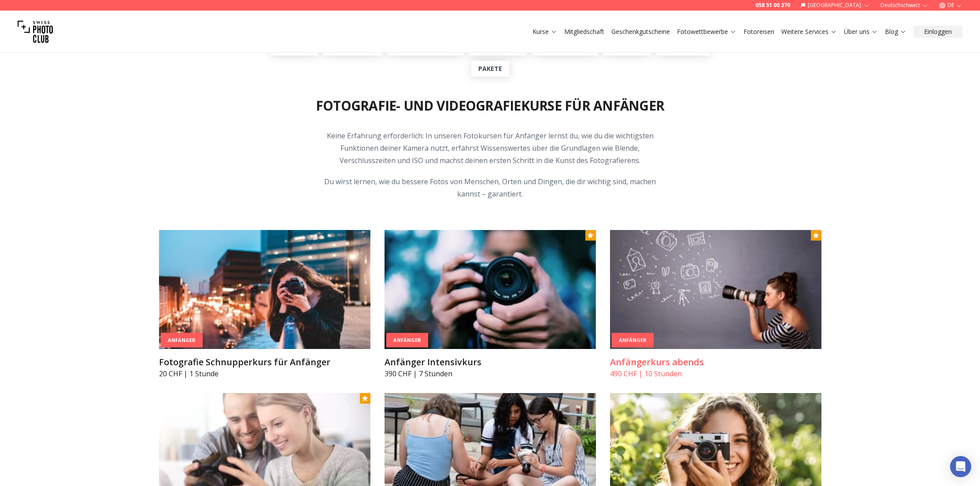 The height and width of the screenshot is (486, 980). I want to click on div: Open Intercom Messenger, so click(961, 466).